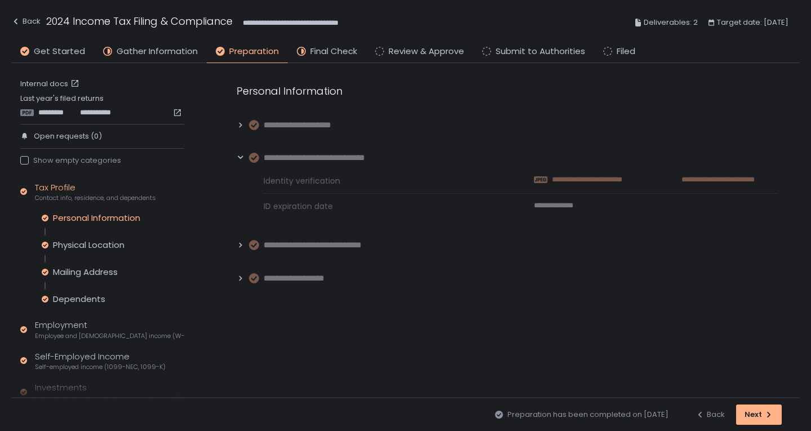  Describe the element at coordinates (68, 136) in the screenshot. I see `span: Open requests (0)` at that location.